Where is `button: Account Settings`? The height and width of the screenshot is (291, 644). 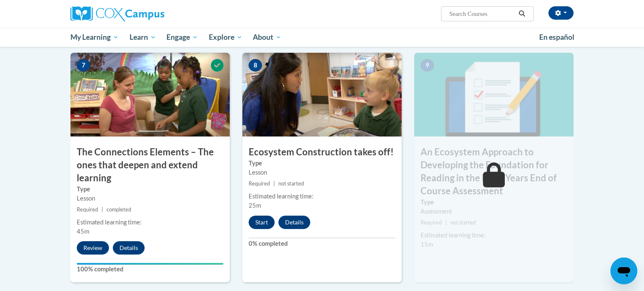 button: Account Settings is located at coordinates (561, 13).